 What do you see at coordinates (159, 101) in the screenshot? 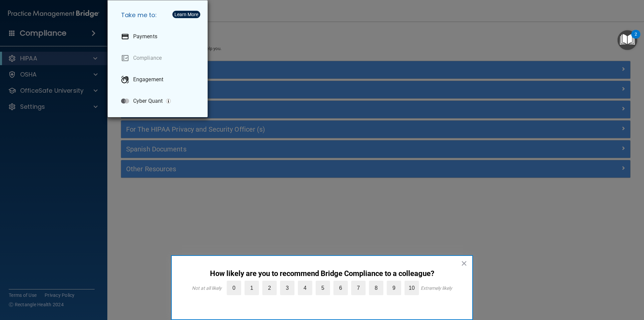
I see `a: Cyber Quant` at bounding box center [159, 101].